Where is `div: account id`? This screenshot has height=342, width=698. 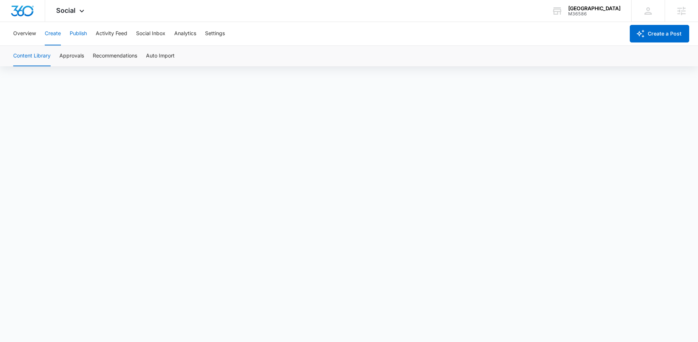 div: account id is located at coordinates (594, 14).